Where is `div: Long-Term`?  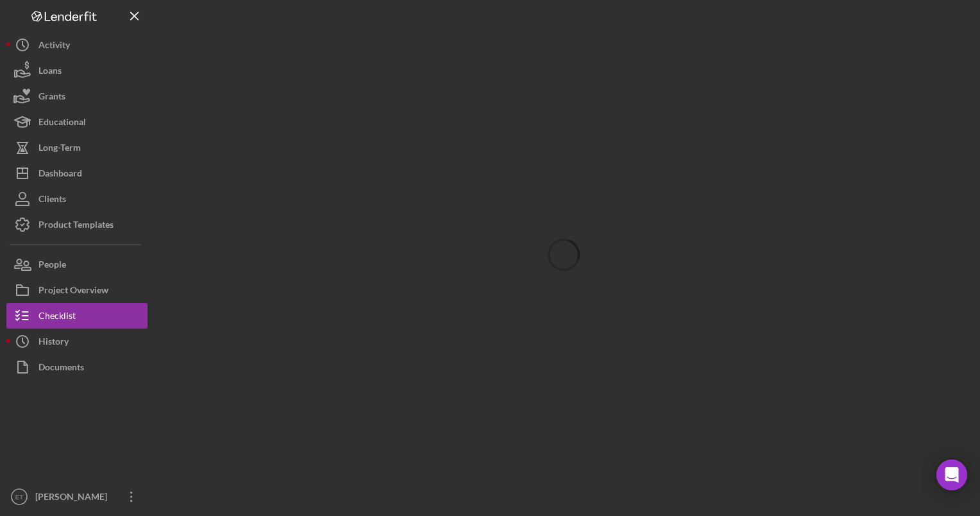
div: Long-Term is located at coordinates (60, 149).